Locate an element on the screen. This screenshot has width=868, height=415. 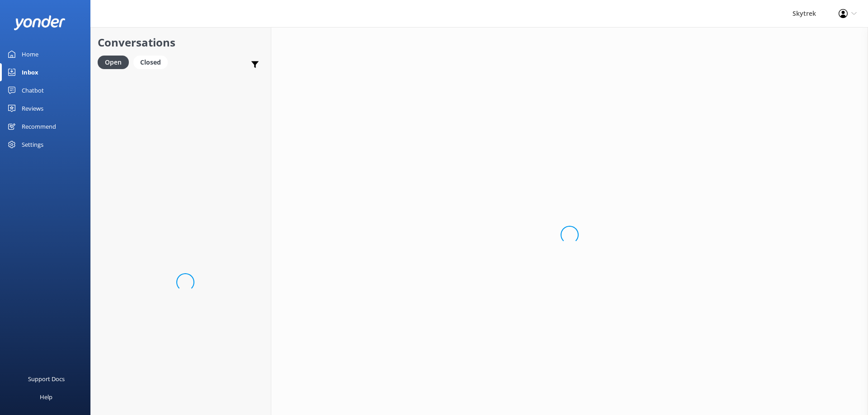
div: Inbox is located at coordinates (30, 72).